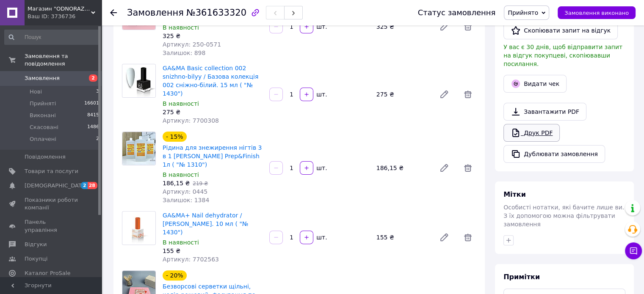 The height and width of the screenshot is (294, 644). Describe the element at coordinates (51, 172) in the screenshot. I see `span: Товари та послуги` at that location.